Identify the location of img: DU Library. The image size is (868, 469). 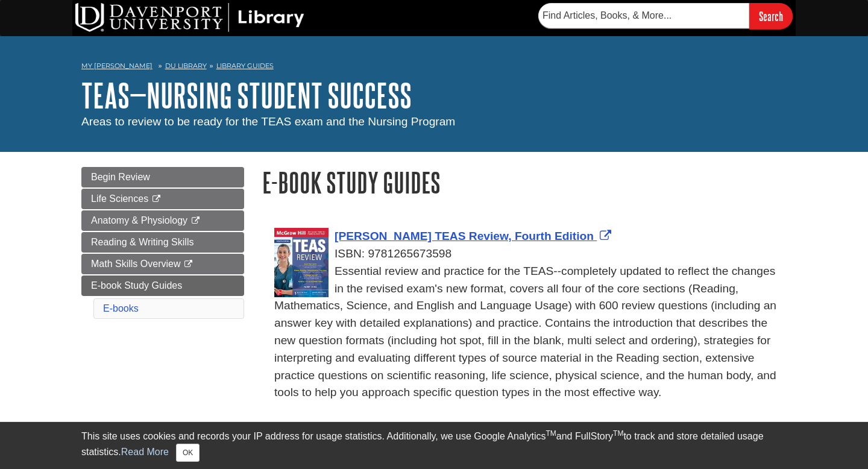
(190, 17).